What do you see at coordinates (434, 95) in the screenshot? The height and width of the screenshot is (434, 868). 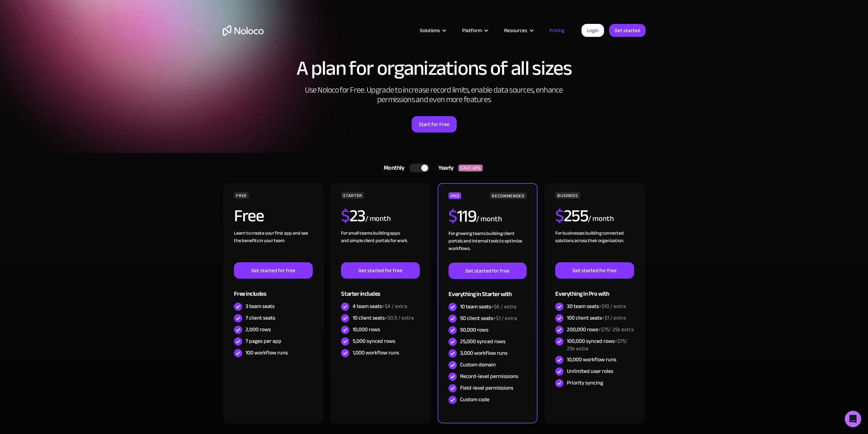 I see `h2: Use Noloco for Free. Upgrade to increase record limits, enable data sources, enhance permissions ...` at bounding box center [434, 95].